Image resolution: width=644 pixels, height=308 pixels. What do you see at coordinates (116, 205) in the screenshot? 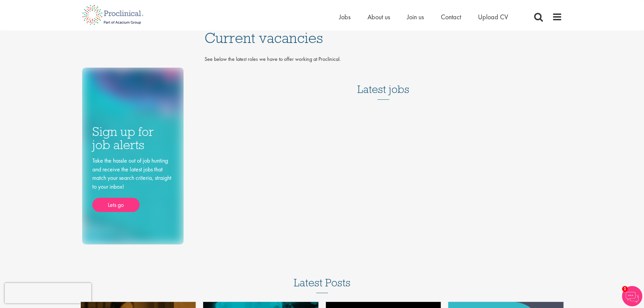
I see `a: Lets go` at bounding box center [116, 205].